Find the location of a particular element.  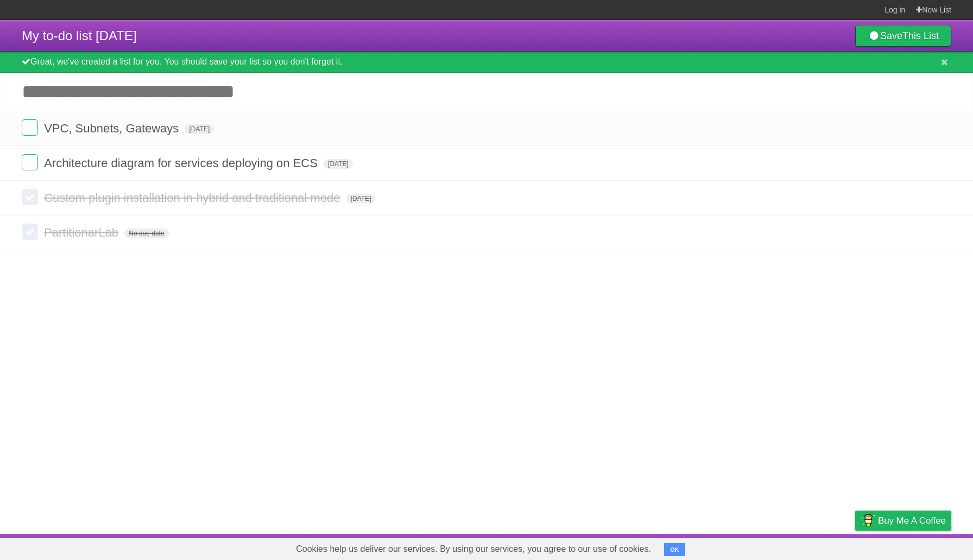

a: Buy me a coffee is located at coordinates (902, 520).